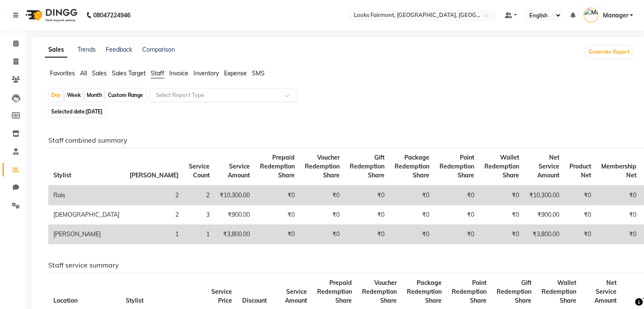 The width and height of the screenshot is (644, 309). Describe the element at coordinates (591, 15) in the screenshot. I see `img: Manager` at that location.